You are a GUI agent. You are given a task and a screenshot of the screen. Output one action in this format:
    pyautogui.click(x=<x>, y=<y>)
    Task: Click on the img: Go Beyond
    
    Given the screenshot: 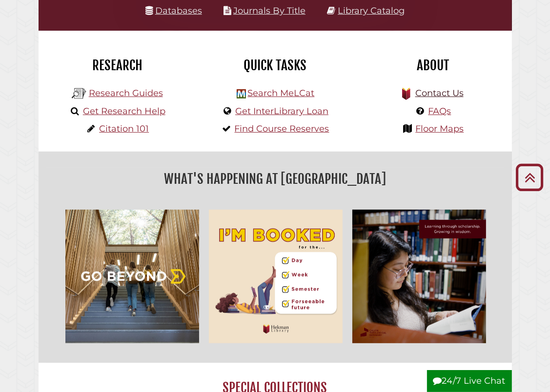 What is the action you would take?
    pyautogui.click(x=132, y=277)
    